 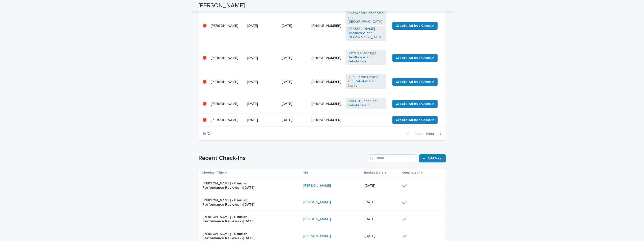 What do you see at coordinates (392, 159) in the screenshot?
I see `input: Search` at bounding box center [392, 159].